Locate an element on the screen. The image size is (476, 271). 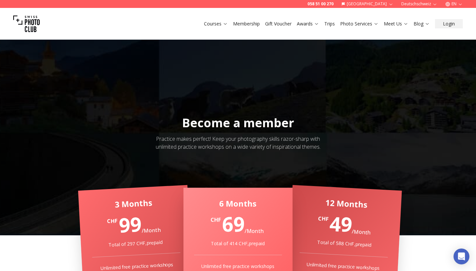
button: Courses is located at coordinates (216, 24).